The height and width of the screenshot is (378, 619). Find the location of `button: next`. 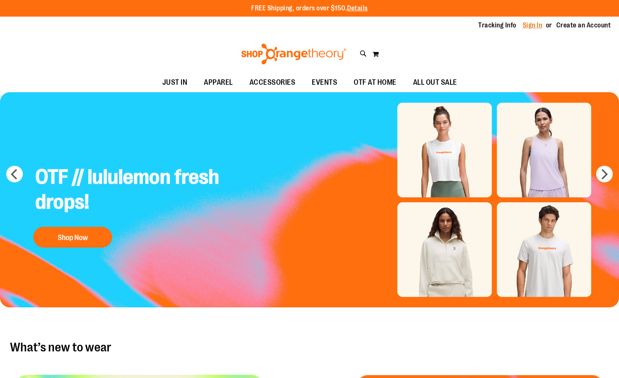

button: next is located at coordinates (605, 174).